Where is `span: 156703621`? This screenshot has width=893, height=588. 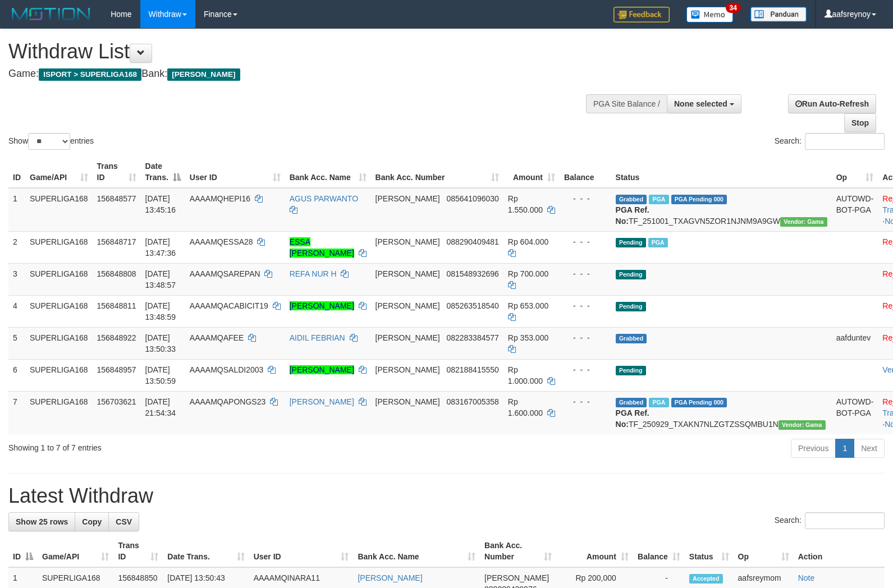
span: 156703621 is located at coordinates (117, 402).